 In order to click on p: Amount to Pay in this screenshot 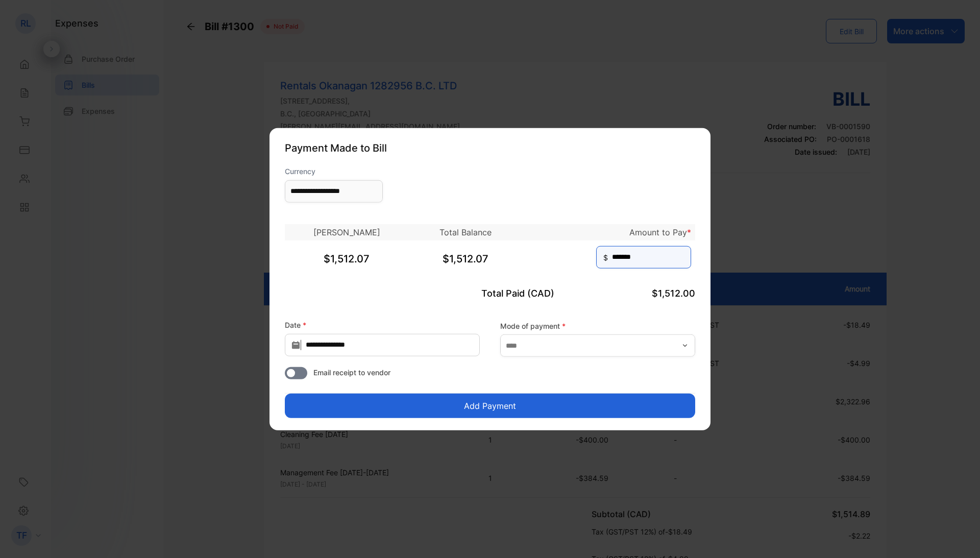, I will do `click(607, 232)`.